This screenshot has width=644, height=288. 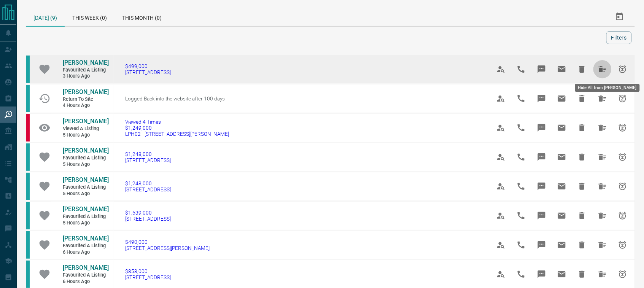 What do you see at coordinates (603, 128) in the screenshot?
I see `span: Hide All from Anmol Kaur` at bounding box center [603, 128].